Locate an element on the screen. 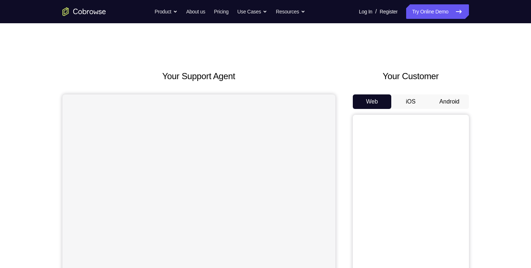  h2: Your Customer is located at coordinates (411, 76).